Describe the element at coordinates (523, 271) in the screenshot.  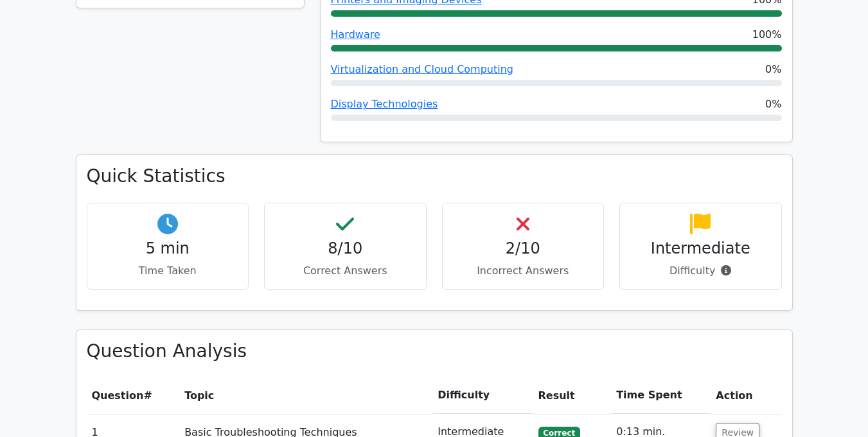
I see `p: Incorrect Answers` at that location.